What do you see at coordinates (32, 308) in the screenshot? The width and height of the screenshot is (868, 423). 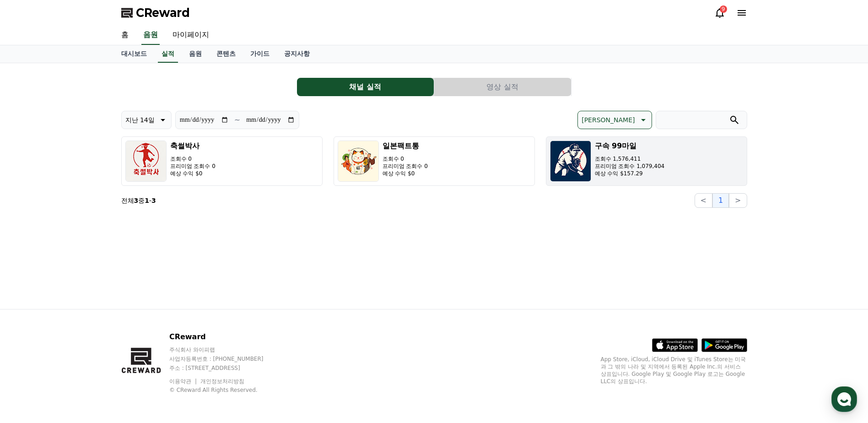 I see `span: 홈` at bounding box center [32, 308].